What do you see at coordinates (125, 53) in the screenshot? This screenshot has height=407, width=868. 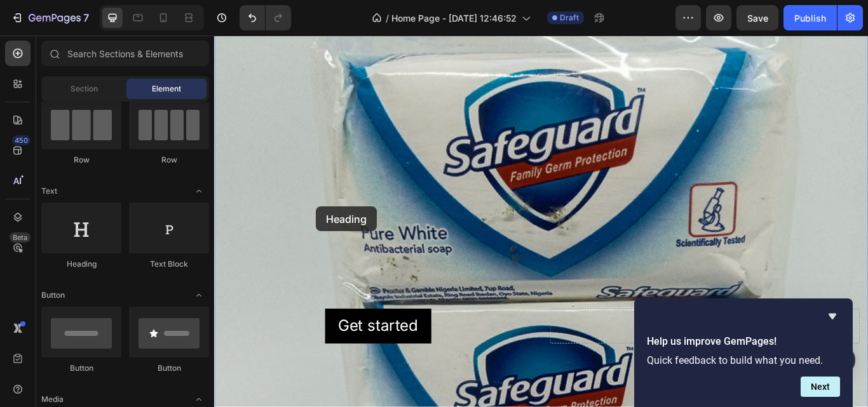 I see `input: Search Sections & Elements` at bounding box center [125, 53].